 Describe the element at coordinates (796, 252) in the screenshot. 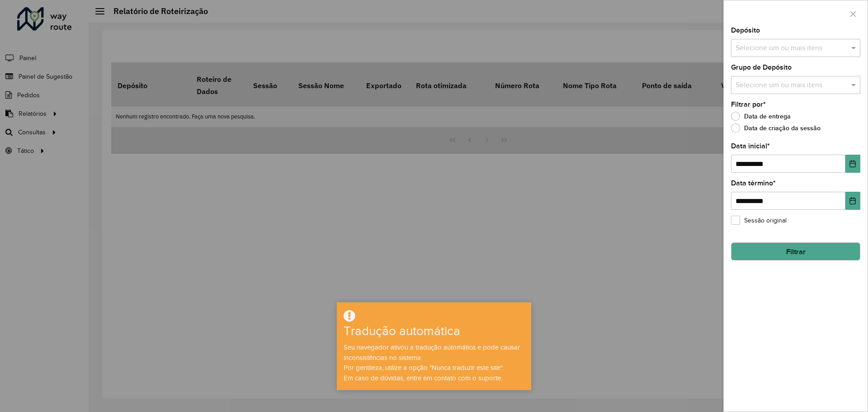

I see `font: Filtrar` at that location.